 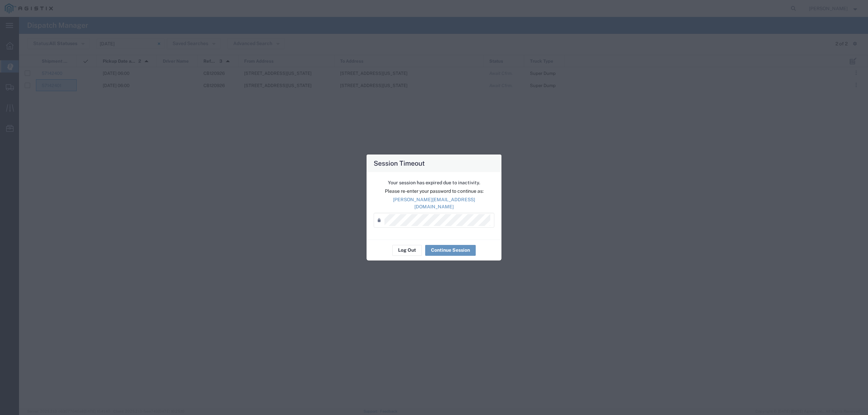 What do you see at coordinates (434, 182) in the screenshot?
I see `p: Your session has expired due to inactivity.` at bounding box center [434, 182].